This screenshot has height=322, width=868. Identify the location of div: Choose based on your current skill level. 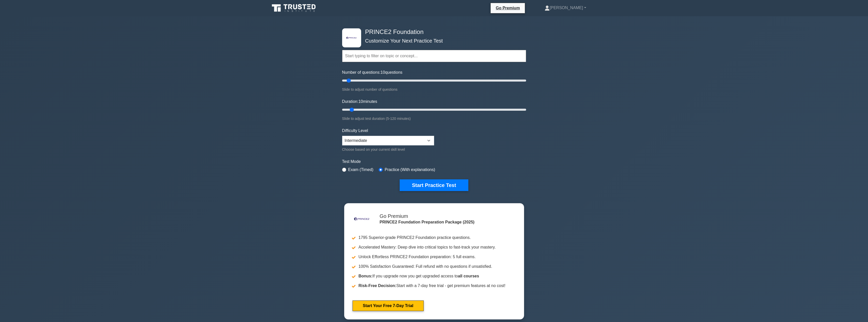
(388, 149).